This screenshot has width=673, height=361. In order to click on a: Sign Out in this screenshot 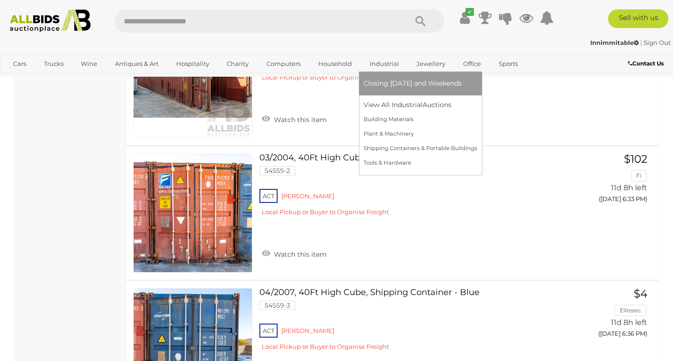, I will do `click(657, 43)`.